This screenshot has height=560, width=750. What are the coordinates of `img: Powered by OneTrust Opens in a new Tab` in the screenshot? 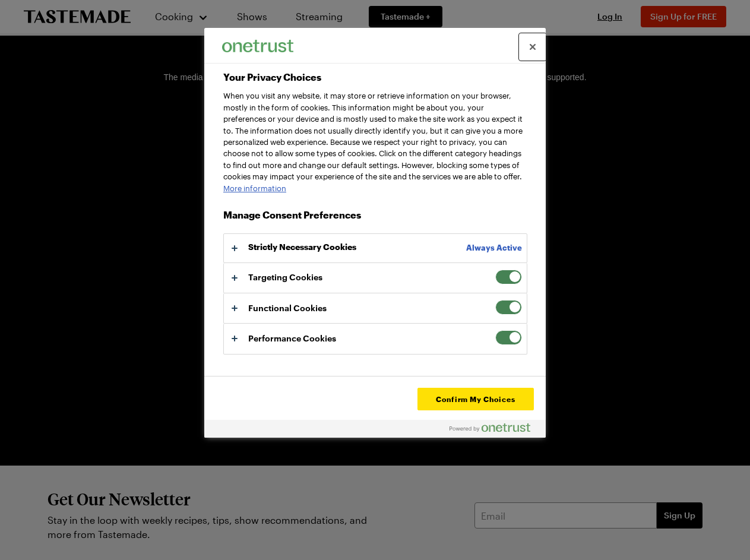 It's located at (490, 428).